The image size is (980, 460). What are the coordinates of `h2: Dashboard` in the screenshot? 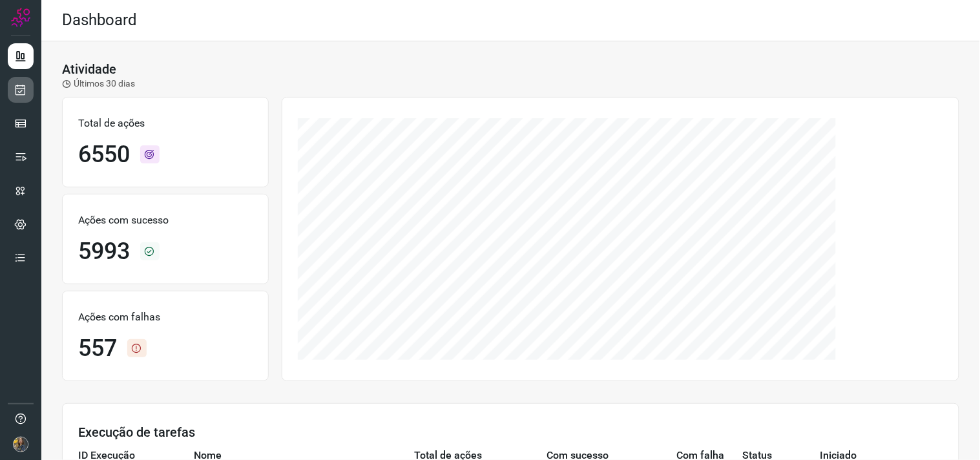 It's located at (100, 20).